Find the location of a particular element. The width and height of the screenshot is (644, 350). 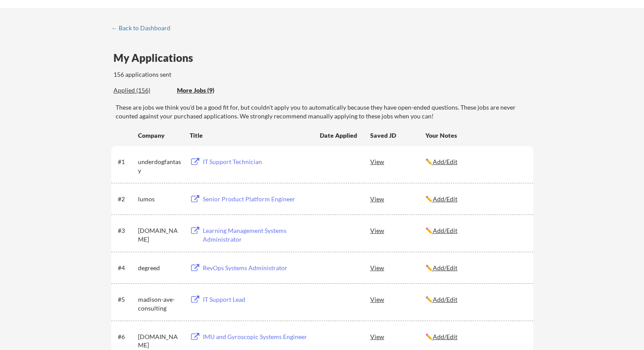

div: #2 is located at coordinates (126, 199).